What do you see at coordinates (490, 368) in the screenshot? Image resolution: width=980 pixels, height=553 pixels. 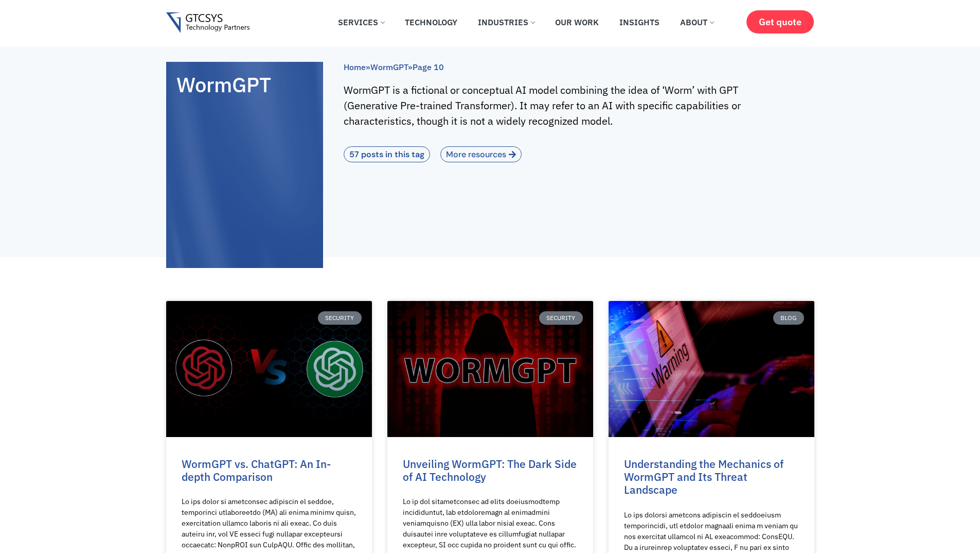 I see `a: Unveiling WormGPT_ The Dark Side of AI Technology` at bounding box center [490, 368].